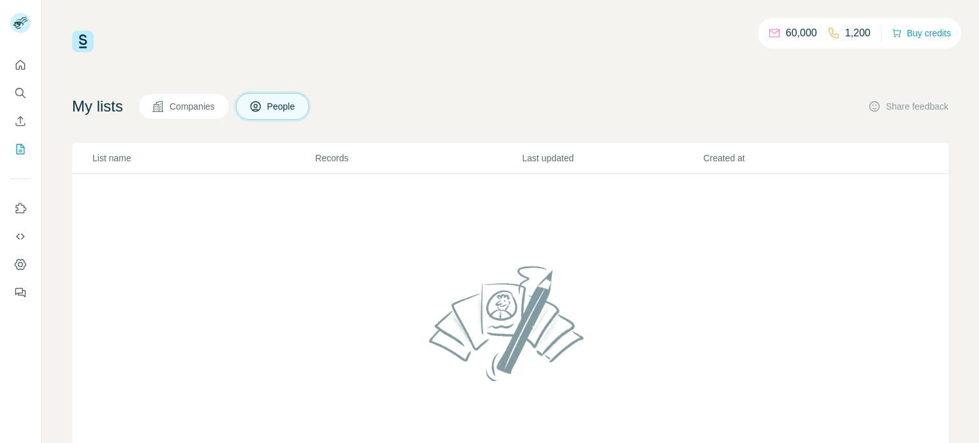 This screenshot has height=443, width=979. Describe the element at coordinates (83, 41) in the screenshot. I see `img: Surfe Logo` at that location.